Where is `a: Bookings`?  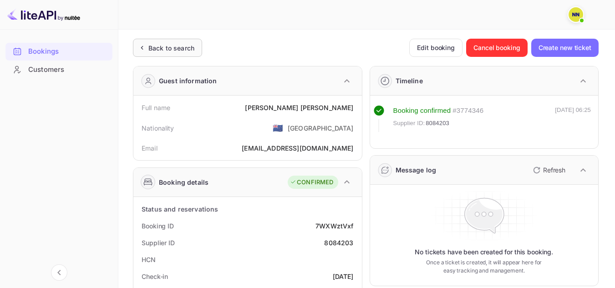 a: Bookings is located at coordinates (59, 51).